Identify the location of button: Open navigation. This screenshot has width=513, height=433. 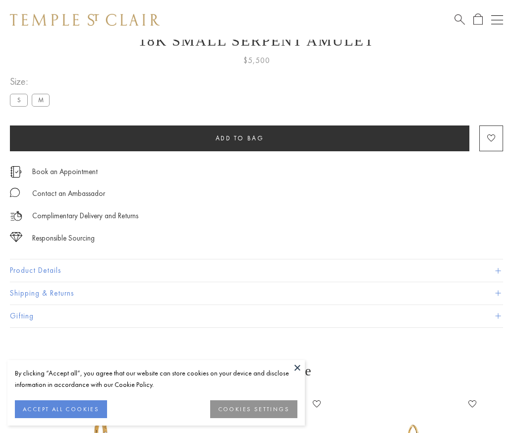
(498, 20).